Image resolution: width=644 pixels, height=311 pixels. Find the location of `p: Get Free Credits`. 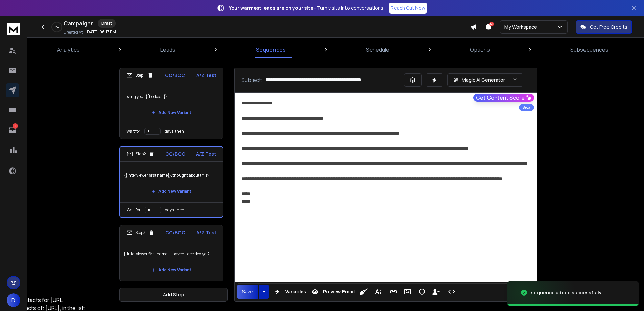

p: Get Free Credits is located at coordinates (609, 27).